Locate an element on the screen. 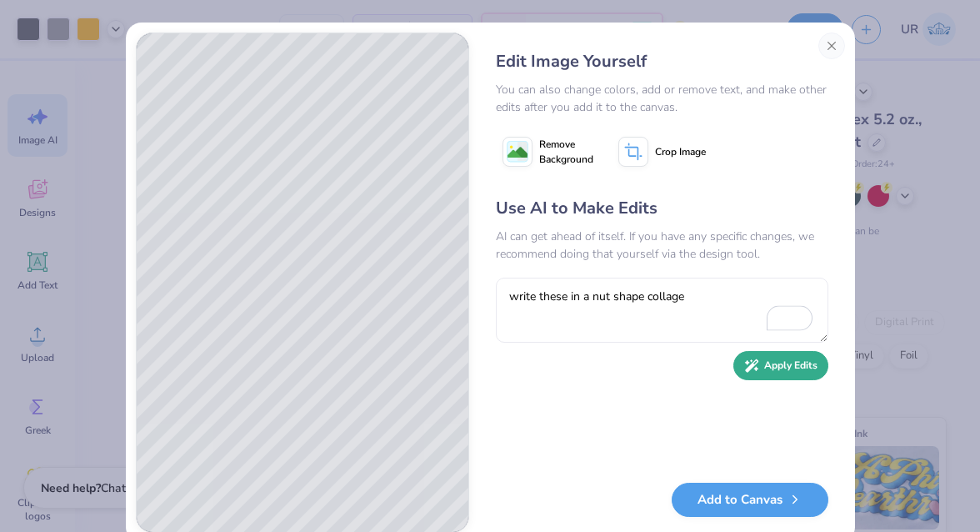  button: Close is located at coordinates (831, 46).